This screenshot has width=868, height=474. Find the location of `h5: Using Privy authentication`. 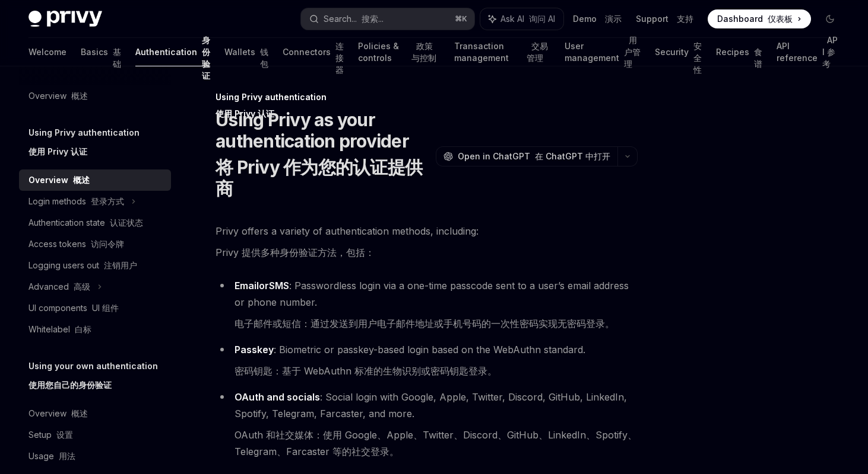

h5: Using Privy authentication is located at coordinates (83, 145).